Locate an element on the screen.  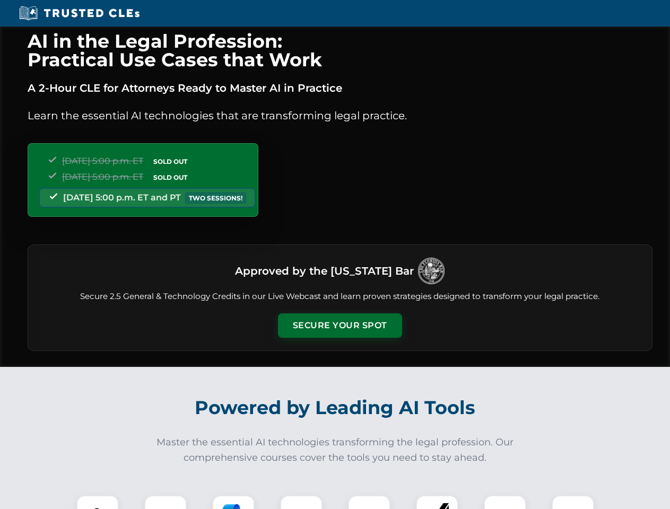
h2: Powered by Leading AI Tools is located at coordinates (335, 408).